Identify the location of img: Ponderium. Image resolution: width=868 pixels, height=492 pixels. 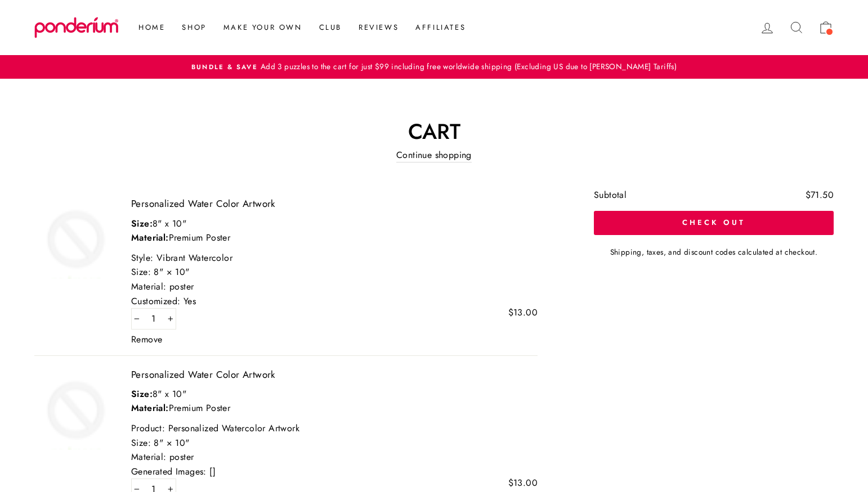
(76, 27).